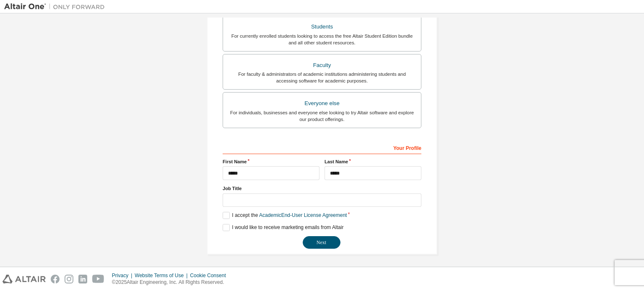  What do you see at coordinates (210, 276) in the screenshot?
I see `div: Cookie Consent` at bounding box center [210, 276].